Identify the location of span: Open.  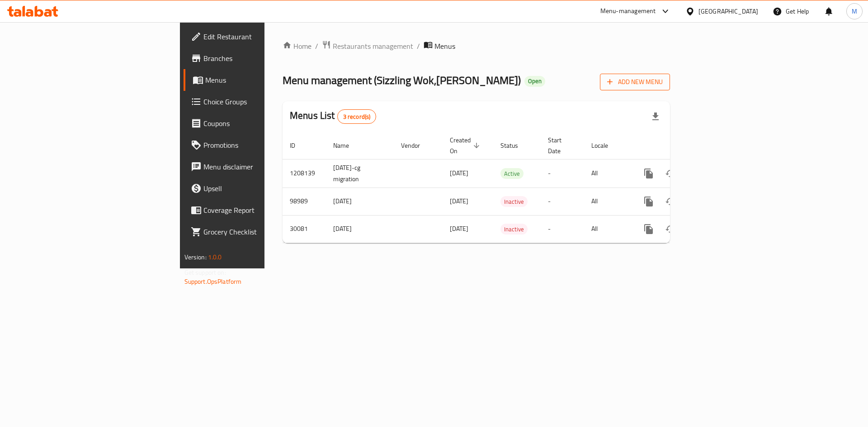
(534, 81).